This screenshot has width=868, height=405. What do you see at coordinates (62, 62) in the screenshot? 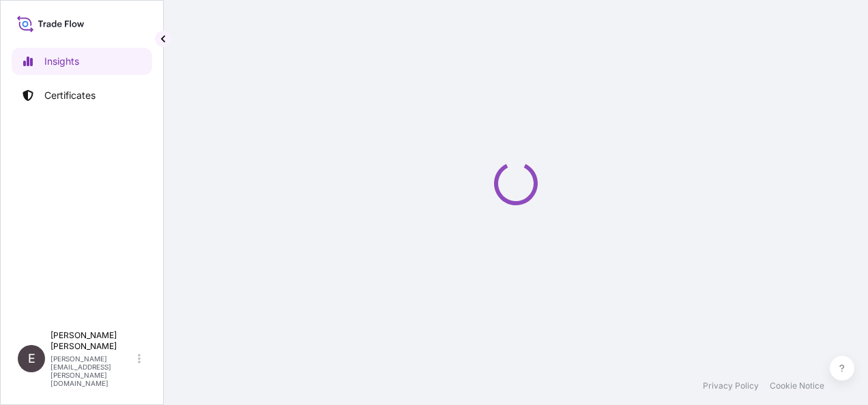
I see `p: Insights` at bounding box center [62, 62].